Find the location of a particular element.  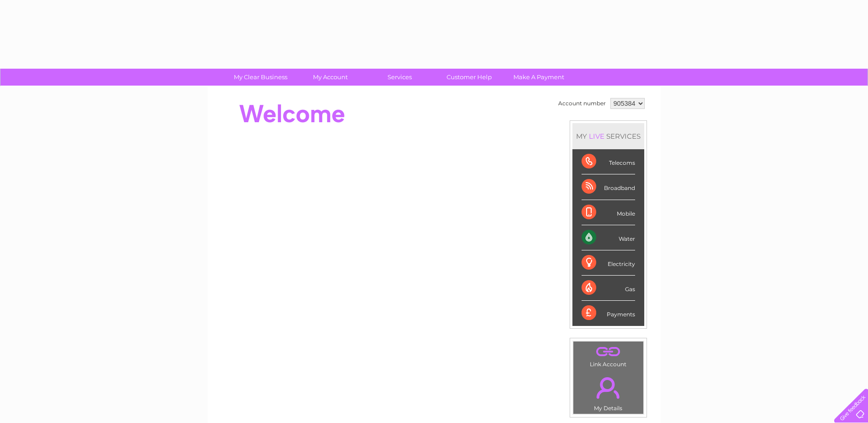

a: Make A Payment is located at coordinates (539, 77).